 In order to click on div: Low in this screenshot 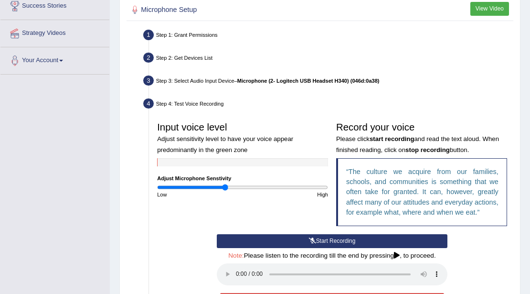, I will do `click(198, 194)`.